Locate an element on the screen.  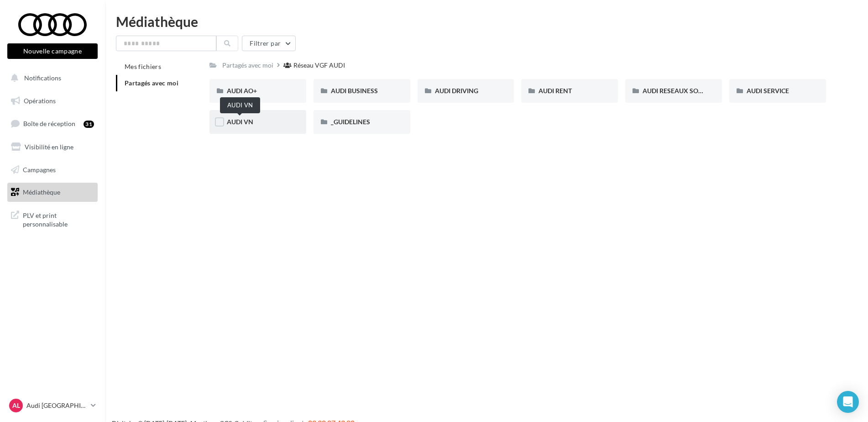
button: Notifications is located at coordinates (51, 79).